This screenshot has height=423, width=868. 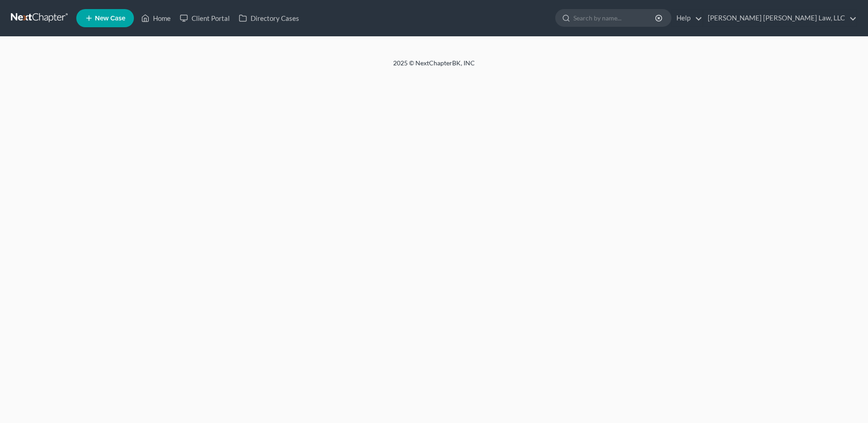 I want to click on div: 2025 © NextChapterBK, INC, so click(x=434, y=67).